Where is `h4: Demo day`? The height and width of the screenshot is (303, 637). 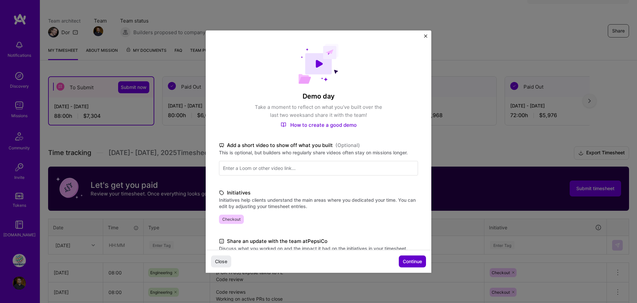 h4: Demo day is located at coordinates (319, 96).